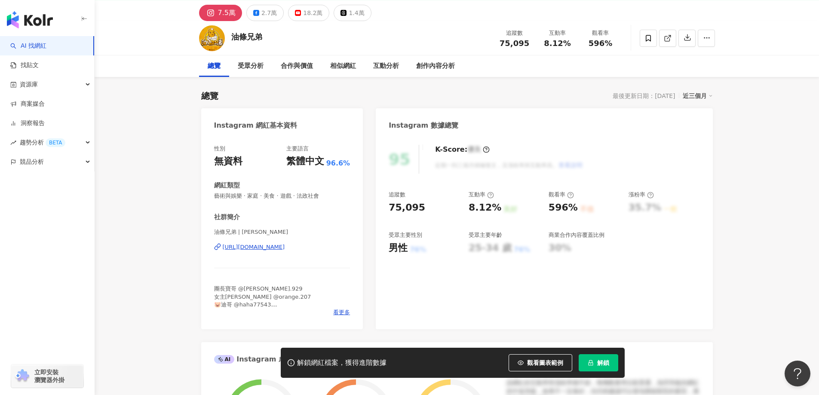 The width and height of the screenshot is (819, 395). I want to click on div: 18.2萬, so click(313, 13).